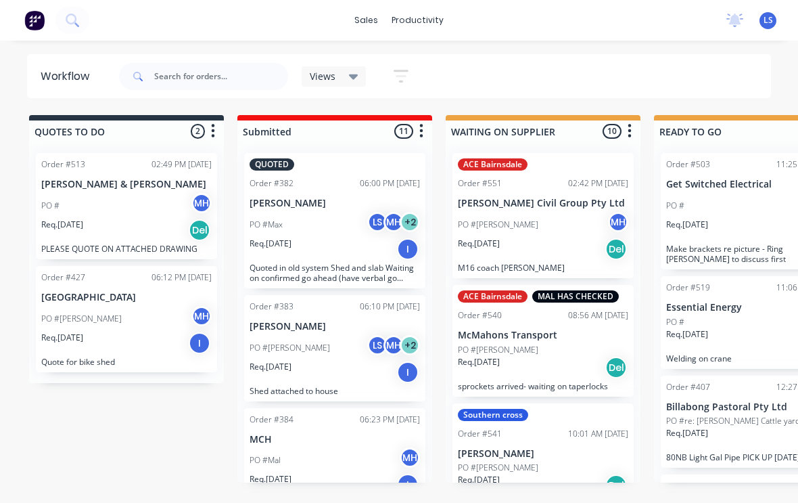  What do you see at coordinates (366, 20) in the screenshot?
I see `div: sales` at bounding box center [366, 20].